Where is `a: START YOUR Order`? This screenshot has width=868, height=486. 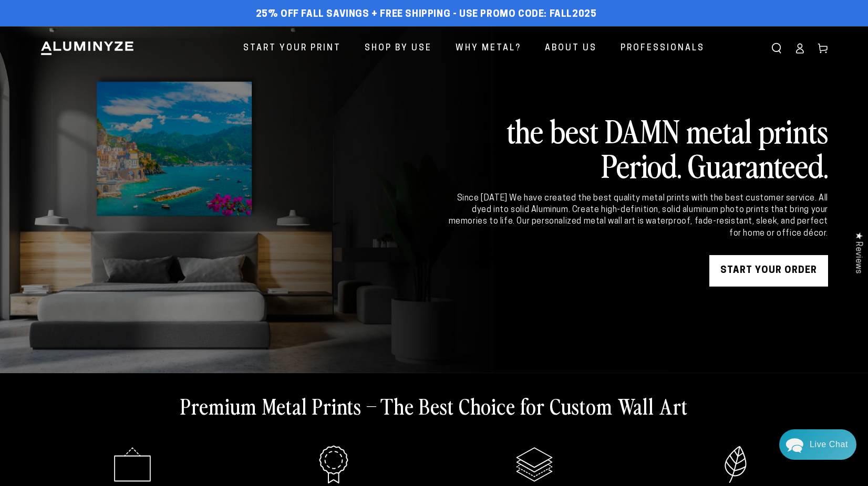
a: START YOUR Order is located at coordinates (769, 271).